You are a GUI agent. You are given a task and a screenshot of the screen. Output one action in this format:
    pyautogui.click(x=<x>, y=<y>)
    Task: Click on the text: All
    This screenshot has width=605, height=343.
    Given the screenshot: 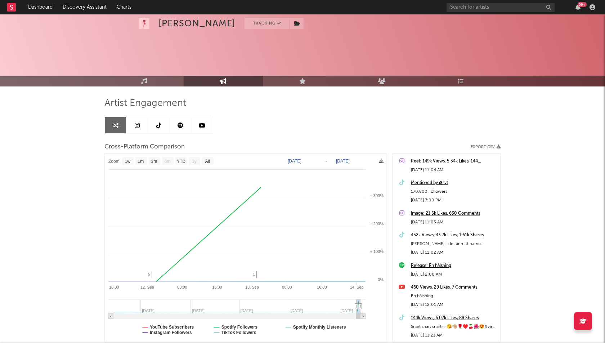 What is the action you would take?
    pyautogui.click(x=207, y=161)
    